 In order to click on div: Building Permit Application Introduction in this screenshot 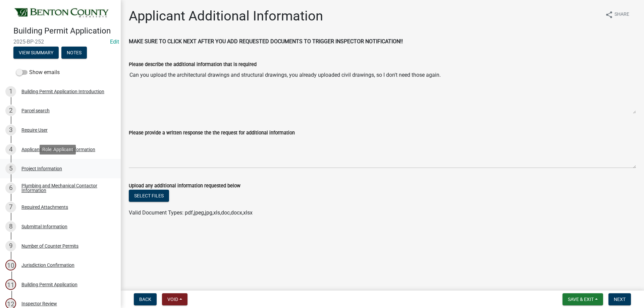, I will do `click(62, 92)`.